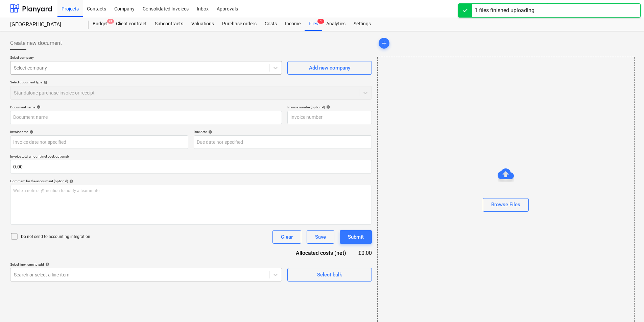  Describe the element at coordinates (330, 68) in the screenshot. I see `div: Add new company` at that location.